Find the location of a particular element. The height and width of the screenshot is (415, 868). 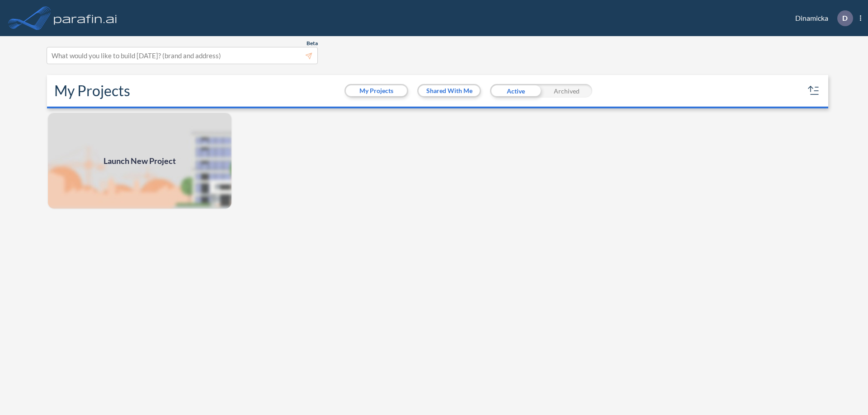

a: Launch New Project is located at coordinates (140, 161).